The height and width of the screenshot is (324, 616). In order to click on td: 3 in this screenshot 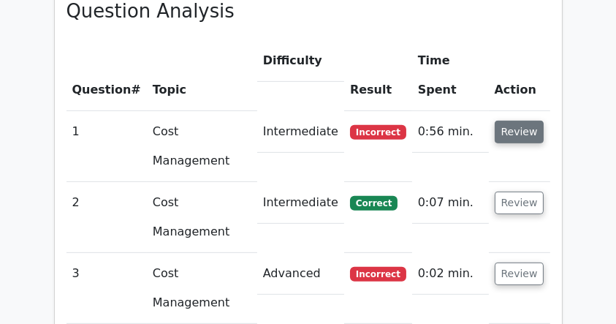, I will do `click(107, 288)`.